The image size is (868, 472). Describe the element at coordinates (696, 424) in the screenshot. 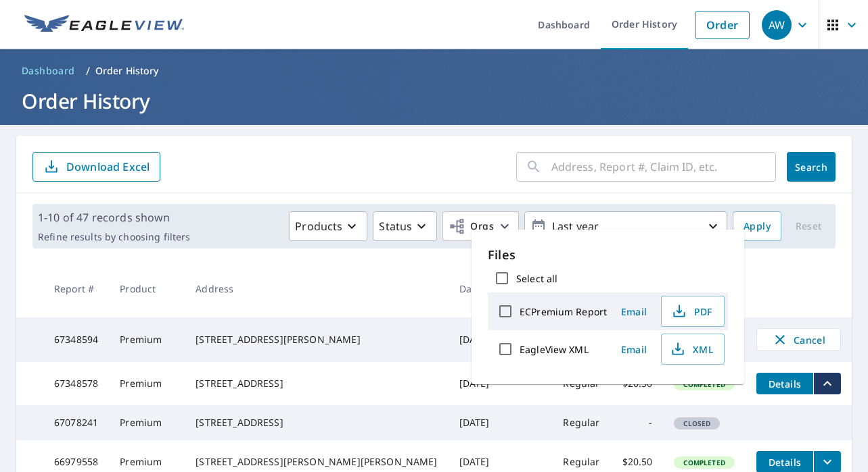

I see `span: Closed` at that location.